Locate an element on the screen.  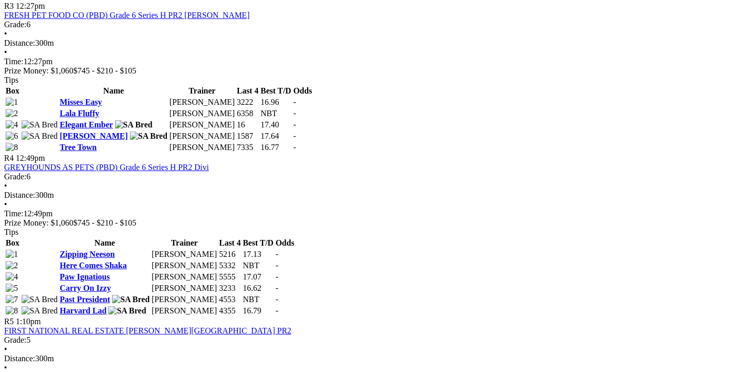
img: 1 is located at coordinates (12, 254).